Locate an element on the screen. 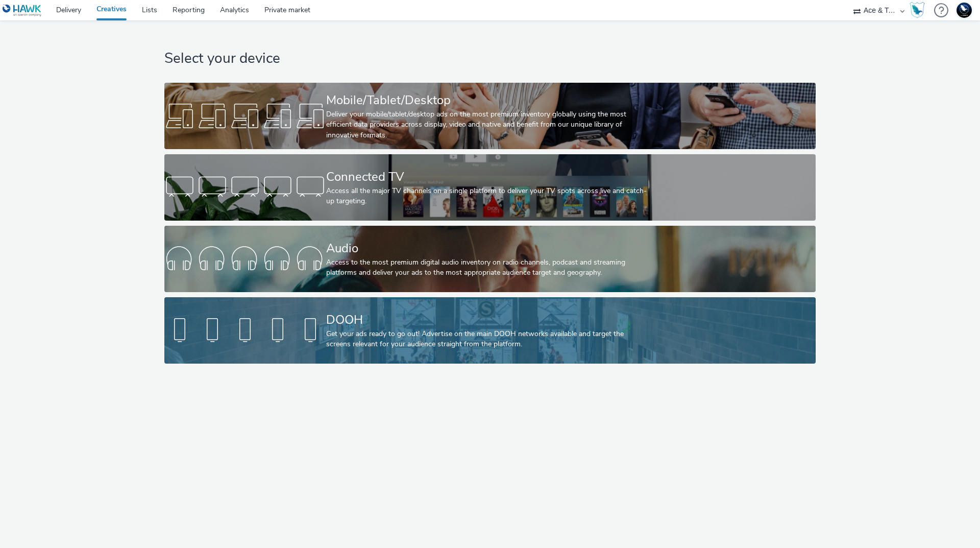 The width and height of the screenshot is (980, 548). img: Hawk Academy is located at coordinates (917, 10).